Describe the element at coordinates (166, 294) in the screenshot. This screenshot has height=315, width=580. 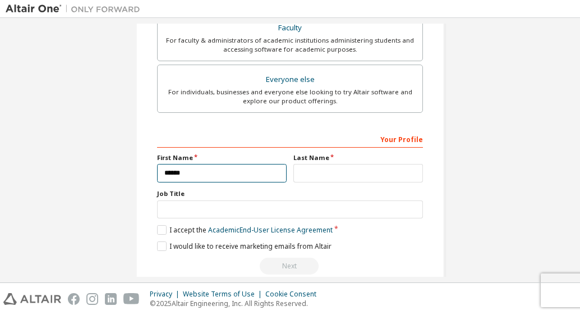
I see `div: Privacy` at that location.